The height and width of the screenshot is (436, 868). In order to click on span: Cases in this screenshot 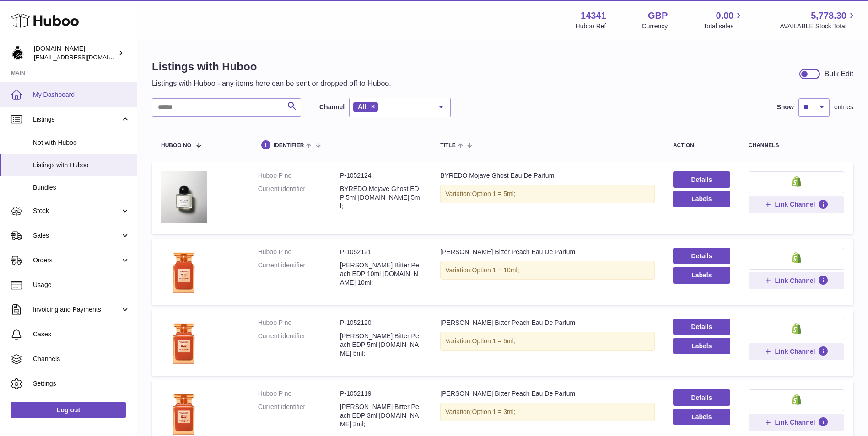, I will do `click(81, 334)`.